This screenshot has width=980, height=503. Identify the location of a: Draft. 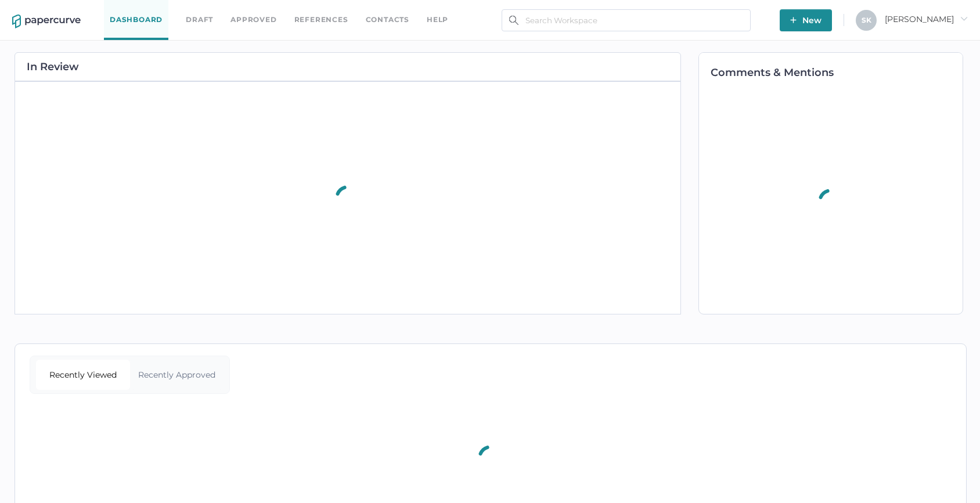
(199, 20).